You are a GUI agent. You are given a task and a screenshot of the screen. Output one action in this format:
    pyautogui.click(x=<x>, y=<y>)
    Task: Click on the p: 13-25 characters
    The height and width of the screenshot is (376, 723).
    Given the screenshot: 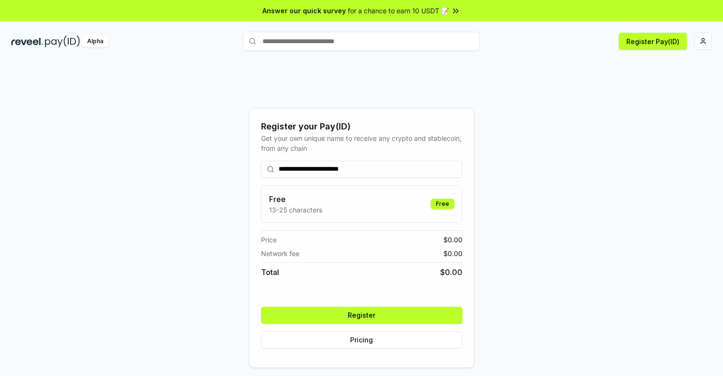 What is the action you would take?
    pyautogui.click(x=296, y=210)
    